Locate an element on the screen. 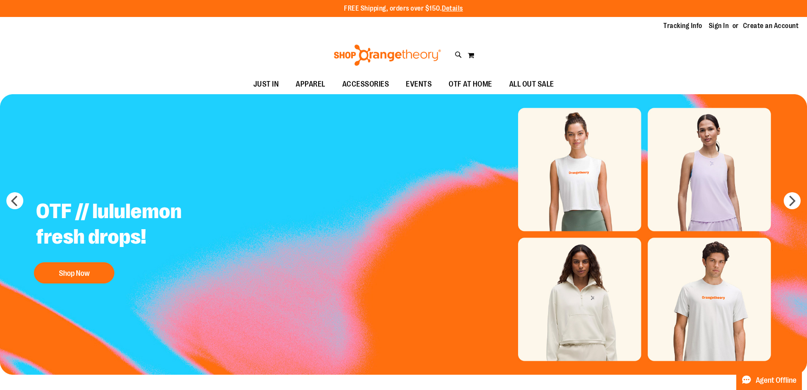 The image size is (807, 390). button: Shop Now is located at coordinates (74, 273).